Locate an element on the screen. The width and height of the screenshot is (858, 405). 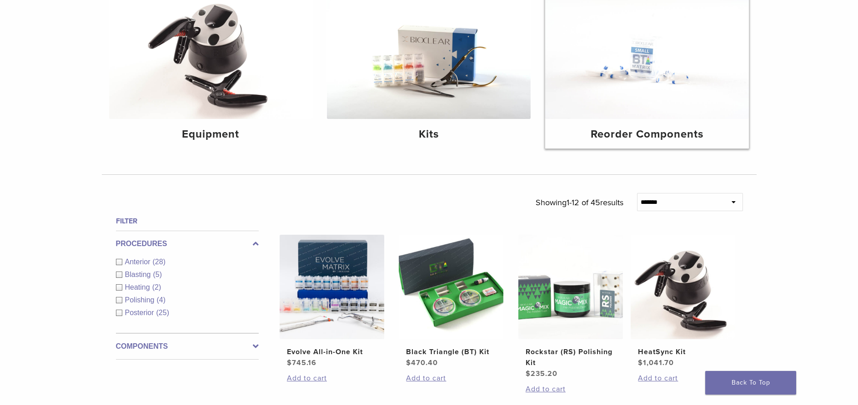
label: Components is located at coordinates (187, 347).